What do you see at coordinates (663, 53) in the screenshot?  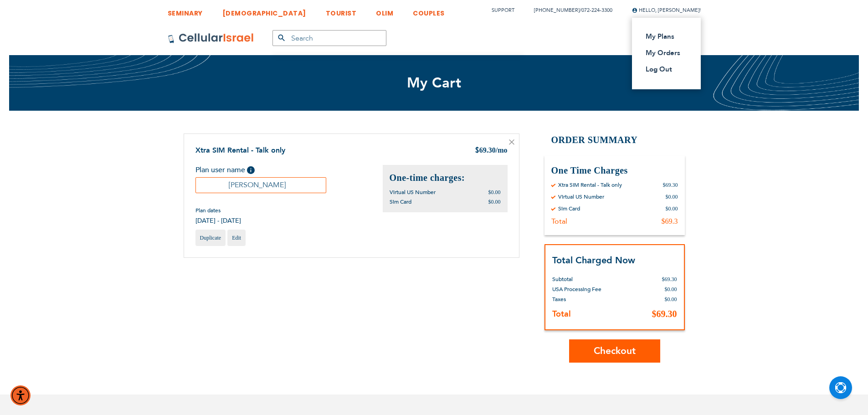 I see `a: My Orders` at bounding box center [663, 53].